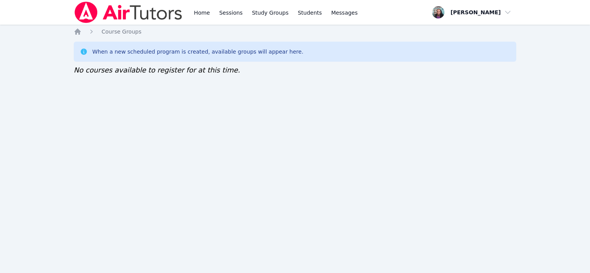 This screenshot has height=273, width=590. What do you see at coordinates (128, 12) in the screenshot?
I see `img: Air Tutors` at bounding box center [128, 12].